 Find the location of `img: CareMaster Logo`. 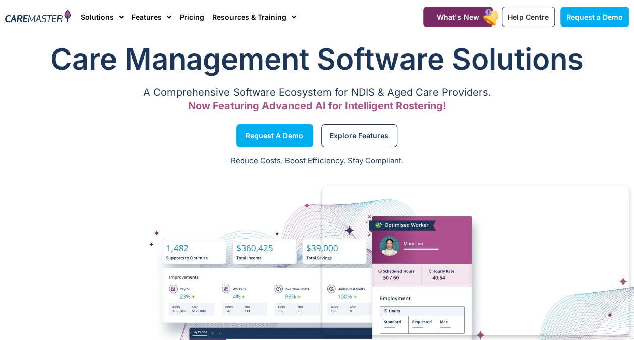

img: CareMaster Logo is located at coordinates (38, 17).